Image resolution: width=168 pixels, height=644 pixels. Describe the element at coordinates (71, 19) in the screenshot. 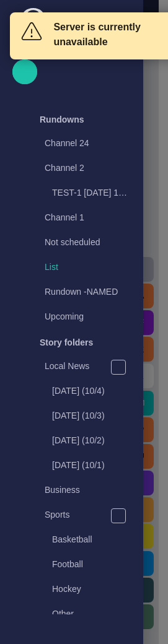

I see `img: Octopus News Room` at that location.